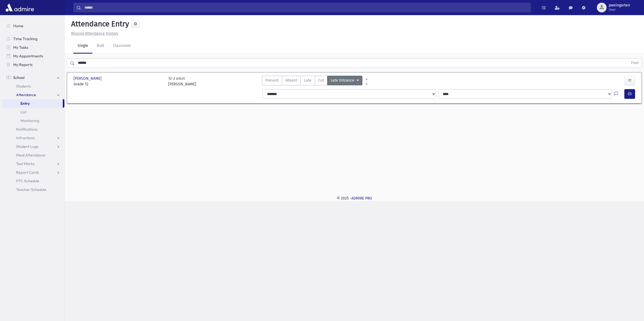  What do you see at coordinates (20, 7) in the screenshot?
I see `img: AdmirePro` at bounding box center [20, 7].